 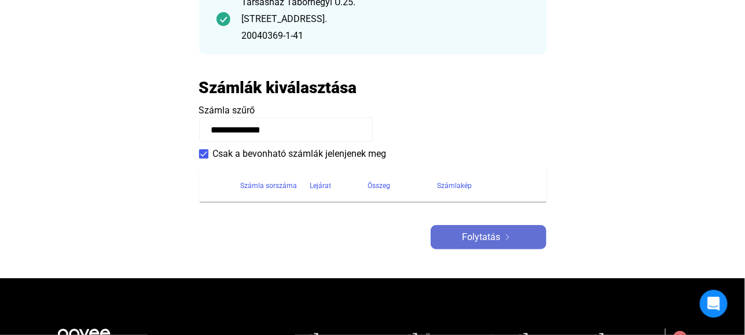 What do you see at coordinates (223, 19) in the screenshot?
I see `img: checkmark-darker-green-circle` at bounding box center [223, 19].